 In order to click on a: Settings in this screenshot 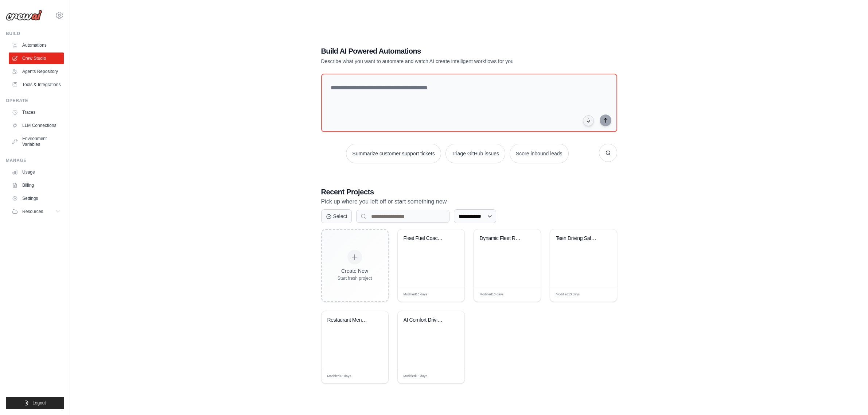, I will do `click(36, 198)`.